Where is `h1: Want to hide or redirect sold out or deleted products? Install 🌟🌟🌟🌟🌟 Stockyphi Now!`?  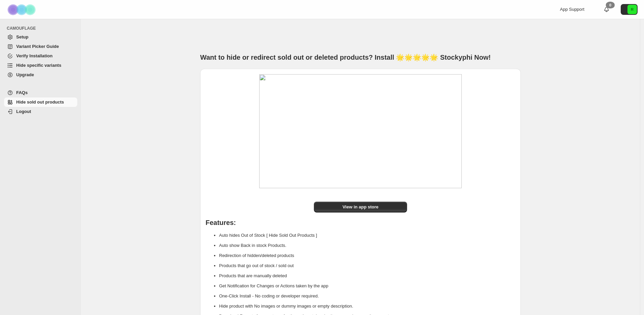 h1: Want to hide or redirect sold out or deleted products? Install 🌟🌟🌟🌟🌟 Stockyphi Now! is located at coordinates (360, 57).